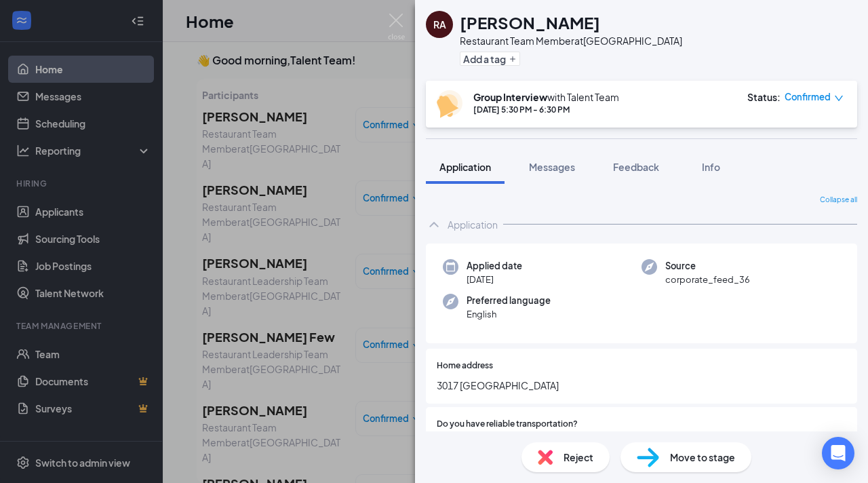 This screenshot has height=483, width=868. What do you see at coordinates (807, 97) in the screenshot?
I see `span: Confirmed` at bounding box center [807, 97].